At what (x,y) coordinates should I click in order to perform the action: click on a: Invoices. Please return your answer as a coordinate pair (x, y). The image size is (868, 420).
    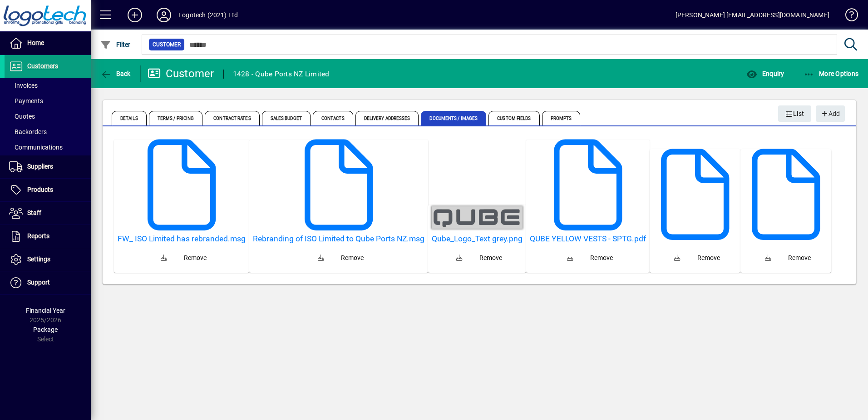
    Looking at the image, I should click on (48, 85).